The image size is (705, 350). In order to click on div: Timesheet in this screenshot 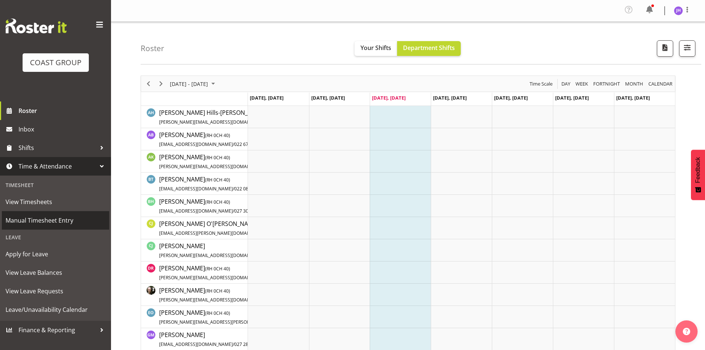, I will do `click(56, 185)`.